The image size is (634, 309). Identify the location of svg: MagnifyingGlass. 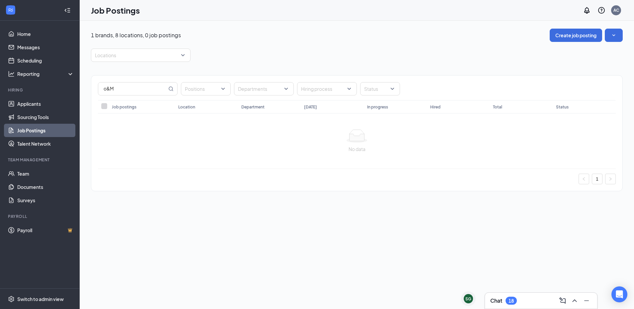
(171, 89).